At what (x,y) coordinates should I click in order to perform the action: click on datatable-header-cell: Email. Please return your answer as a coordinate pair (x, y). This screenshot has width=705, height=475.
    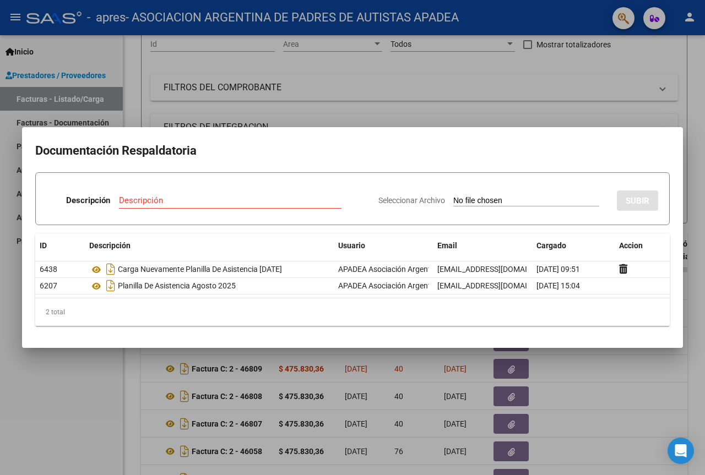
    Looking at the image, I should click on (482, 246).